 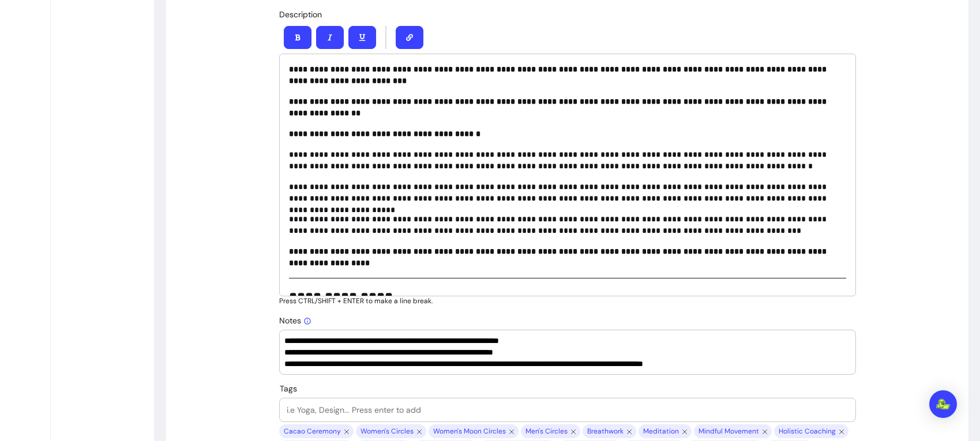 I want to click on span: Meditation, so click(x=661, y=431).